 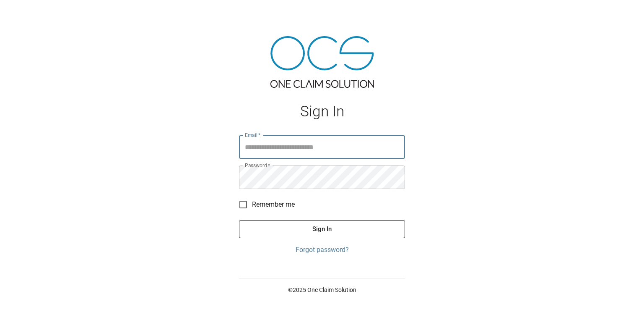 What do you see at coordinates (322, 290) in the screenshot?
I see `p: © 2025 One Claim Solution` at bounding box center [322, 290].